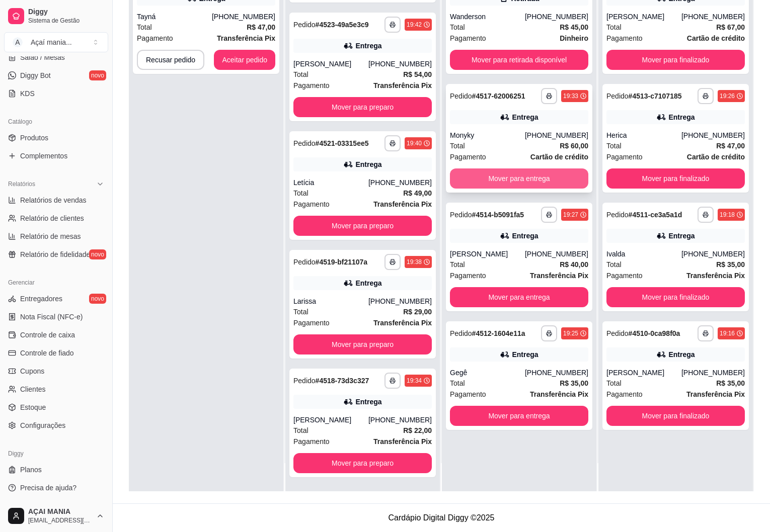 Image resolution: width=770 pixels, height=532 pixels. Describe the element at coordinates (414, 143) in the screenshot. I see `div: 19:40` at that location.